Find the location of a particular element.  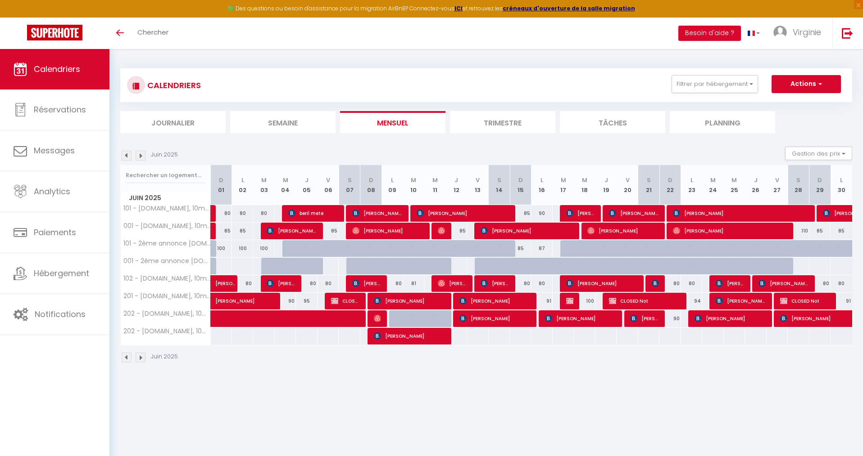

th: 09 is located at coordinates (392, 185).